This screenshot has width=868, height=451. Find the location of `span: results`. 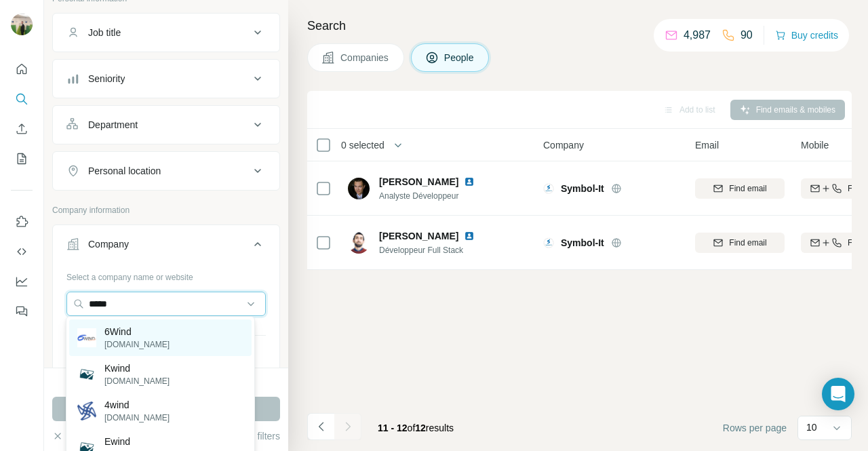

span: results is located at coordinates (415, 428).